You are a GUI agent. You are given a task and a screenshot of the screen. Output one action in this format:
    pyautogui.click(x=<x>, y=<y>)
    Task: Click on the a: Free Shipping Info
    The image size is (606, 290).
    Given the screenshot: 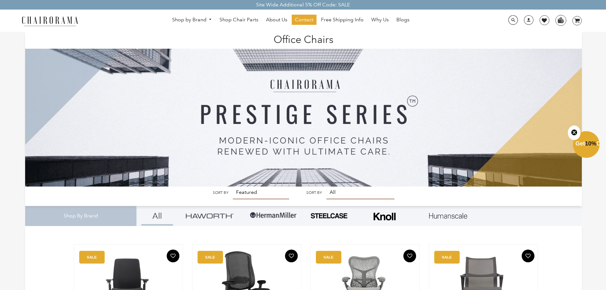 What is the action you would take?
    pyautogui.click(x=342, y=20)
    